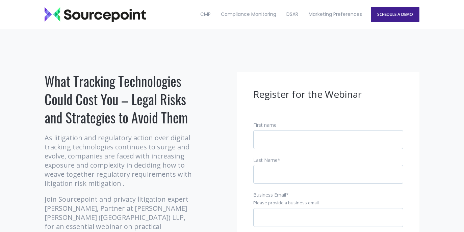 Image resolution: width=464 pixels, height=232 pixels. What do you see at coordinates (120, 99) in the screenshot?
I see `h1: What Tracking Technologies Could Cost You – Legal Risks and Strategies to Avoid Them` at bounding box center [120, 99].